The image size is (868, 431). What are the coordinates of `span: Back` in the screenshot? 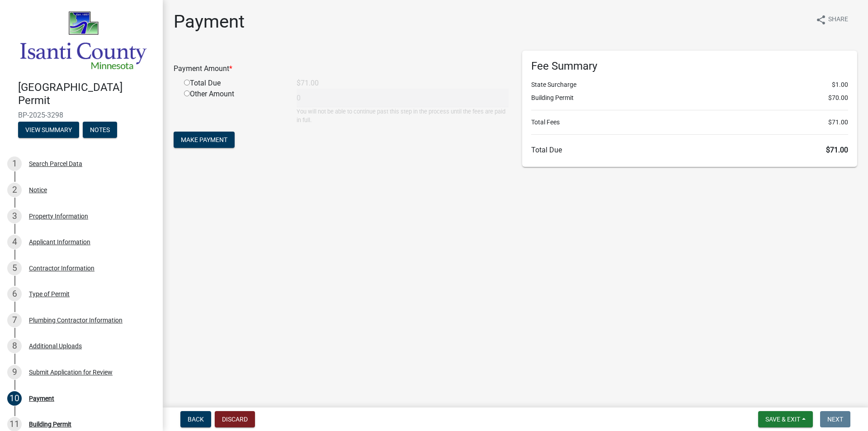 It's located at (196, 419).